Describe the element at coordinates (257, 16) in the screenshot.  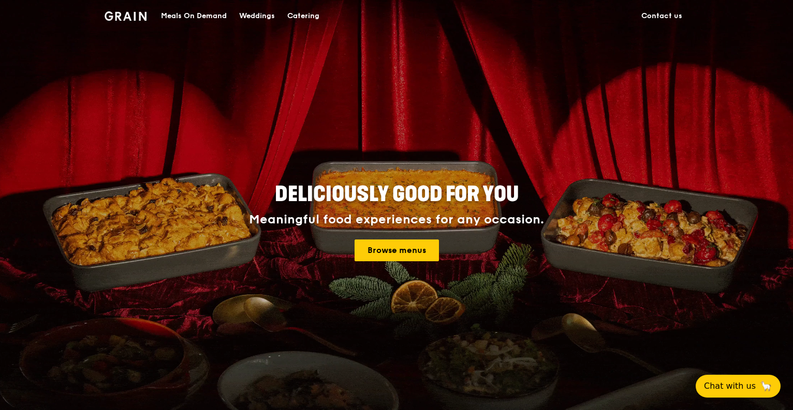
I see `a: Weddings` at that location.